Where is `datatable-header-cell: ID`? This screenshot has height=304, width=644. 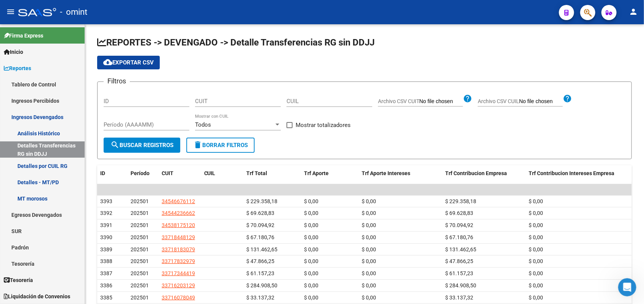
datatable-header-cell: ID is located at coordinates (112, 173).